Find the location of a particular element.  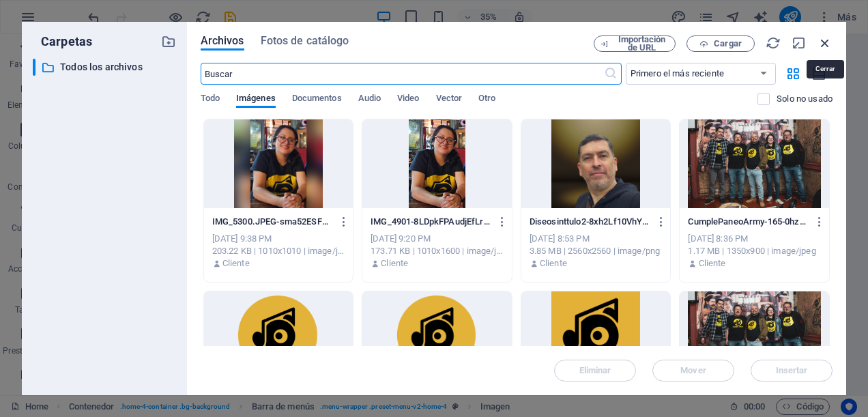

span: Imágenes is located at coordinates (256, 100).